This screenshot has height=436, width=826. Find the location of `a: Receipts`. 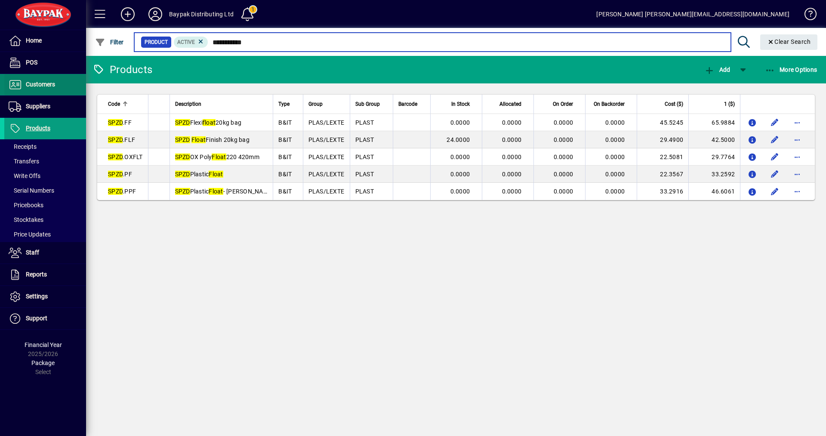

a: Receipts is located at coordinates (45, 147).